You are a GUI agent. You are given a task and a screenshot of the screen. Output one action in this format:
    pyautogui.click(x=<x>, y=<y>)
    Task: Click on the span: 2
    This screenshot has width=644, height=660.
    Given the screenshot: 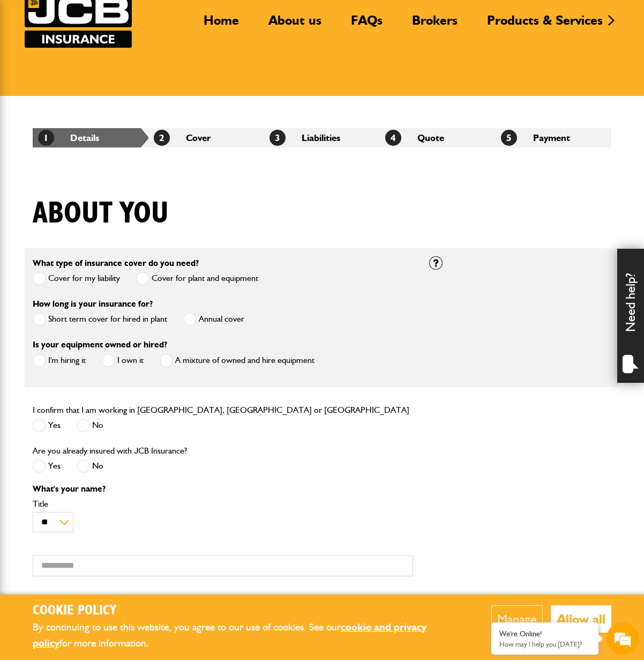 What is the action you would take?
    pyautogui.click(x=162, y=138)
    